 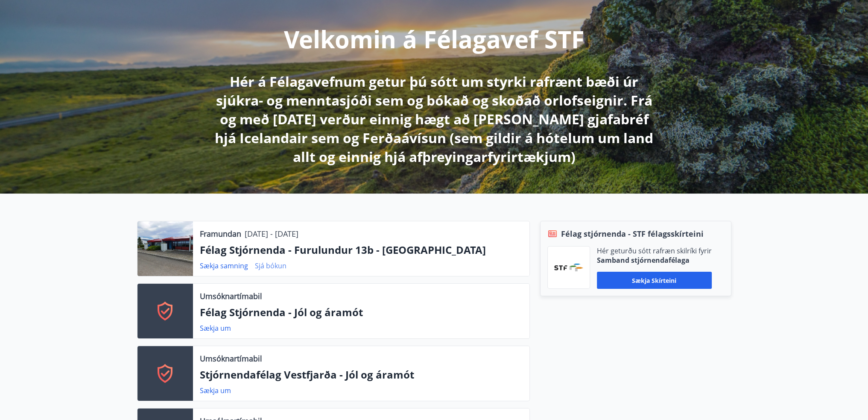 What do you see at coordinates (434, 119) in the screenshot?
I see `p: Hér á Félagavefnum getur þú sótt um styrki rafrænt bæði úr sjúkra- og menntasjóði sem og bókað og...` at bounding box center [434, 119].